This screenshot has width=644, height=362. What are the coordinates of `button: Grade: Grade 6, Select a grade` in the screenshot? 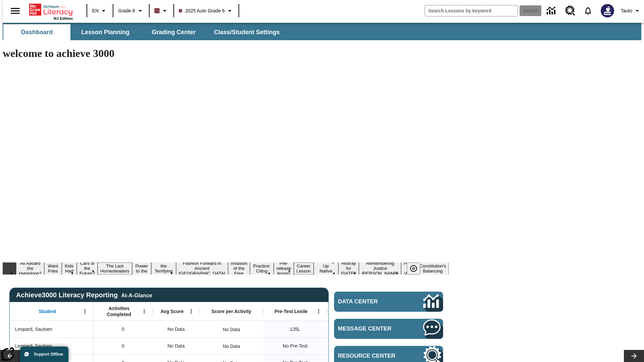 It's located at (131, 11).